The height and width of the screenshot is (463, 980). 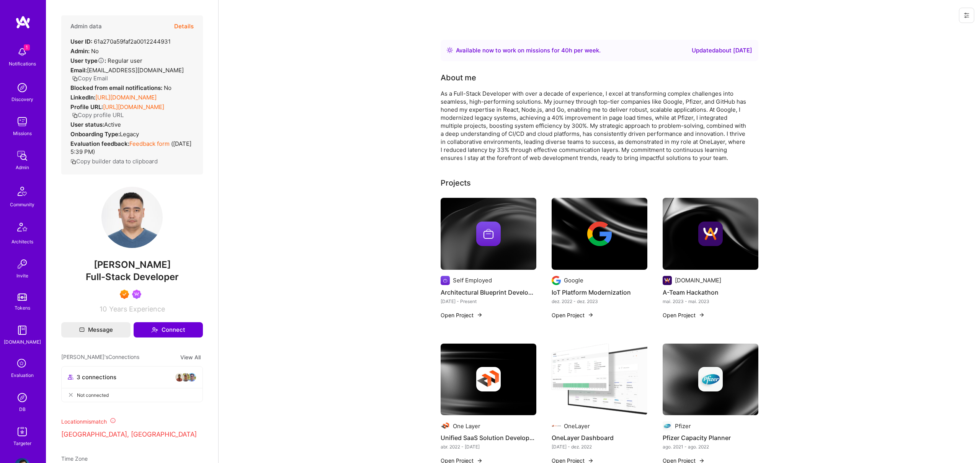 What do you see at coordinates (600, 301) in the screenshot?
I see `div: dez. 2022 - dez. 2023` at bounding box center [600, 301].